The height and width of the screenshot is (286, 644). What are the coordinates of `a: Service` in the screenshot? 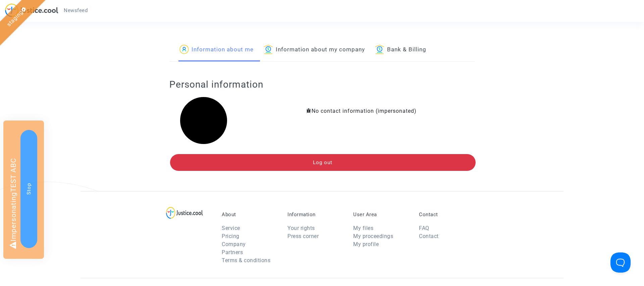 It's located at (231, 228).